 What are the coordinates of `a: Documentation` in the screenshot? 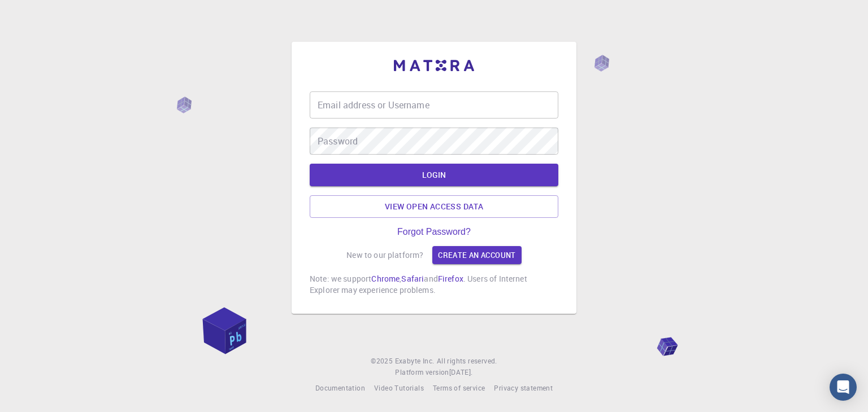 It's located at (340, 388).